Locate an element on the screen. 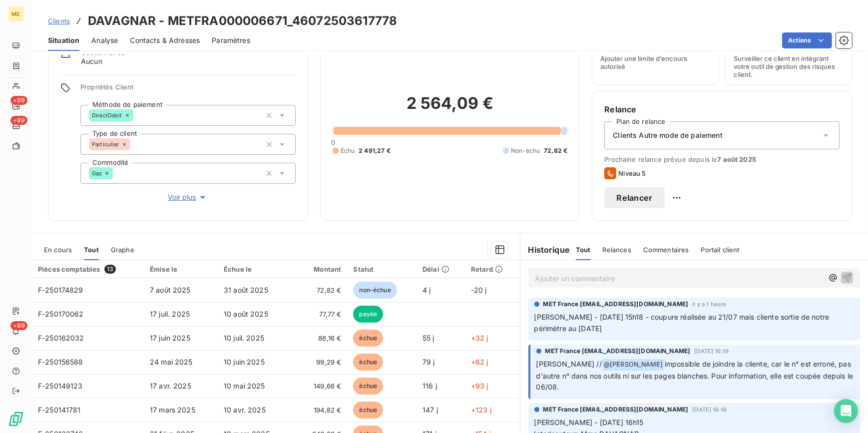 The width and height of the screenshot is (868, 433). span: 17 mars 2025 is located at coordinates (172, 409).